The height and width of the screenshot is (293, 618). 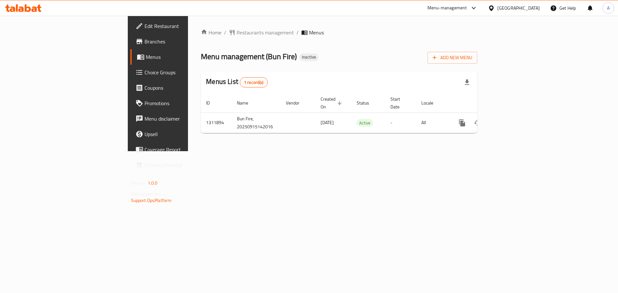 What do you see at coordinates (185, 150) in the screenshot?
I see `span: Coverage Report` at bounding box center [185, 150].